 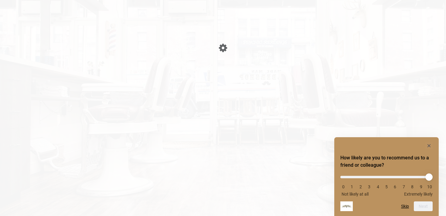 What do you see at coordinates (429, 145) in the screenshot?
I see `button: Hide survey` at bounding box center [429, 145].